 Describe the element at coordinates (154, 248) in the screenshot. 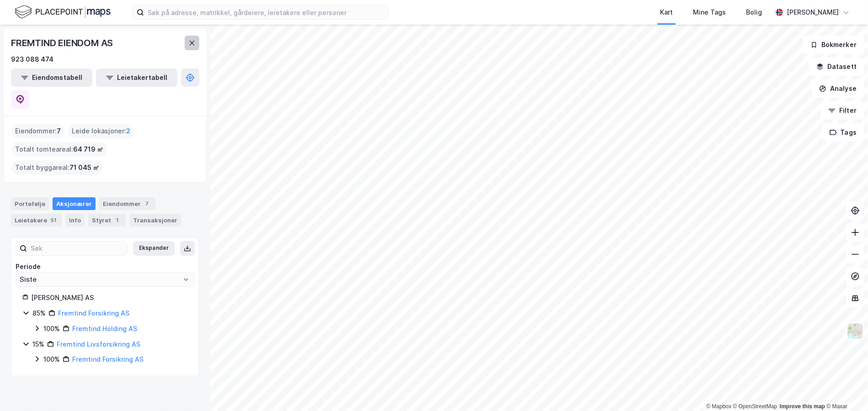

I see `button: Ekspander` at that location.